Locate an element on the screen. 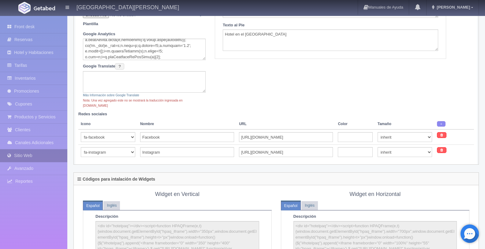  th: Icono is located at coordinates (108, 124).